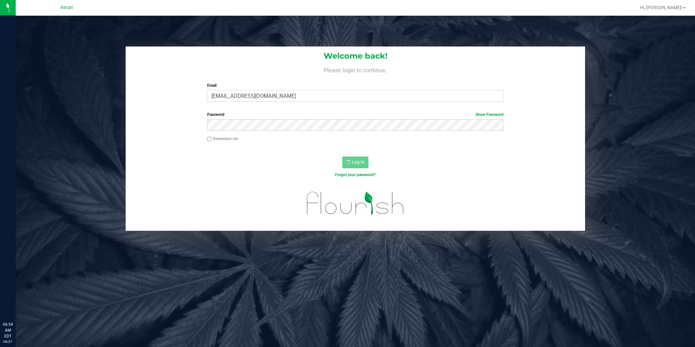 This screenshot has height=347, width=695. Describe the element at coordinates (355, 175) in the screenshot. I see `a: Forgot your password?` at that location.